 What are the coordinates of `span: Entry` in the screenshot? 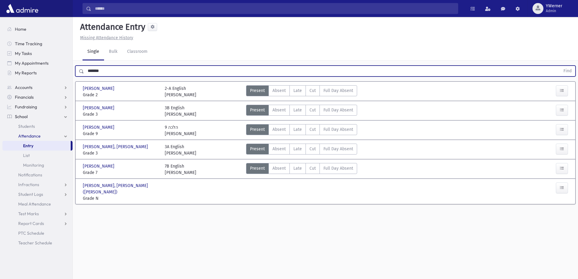 It's located at (28, 146).